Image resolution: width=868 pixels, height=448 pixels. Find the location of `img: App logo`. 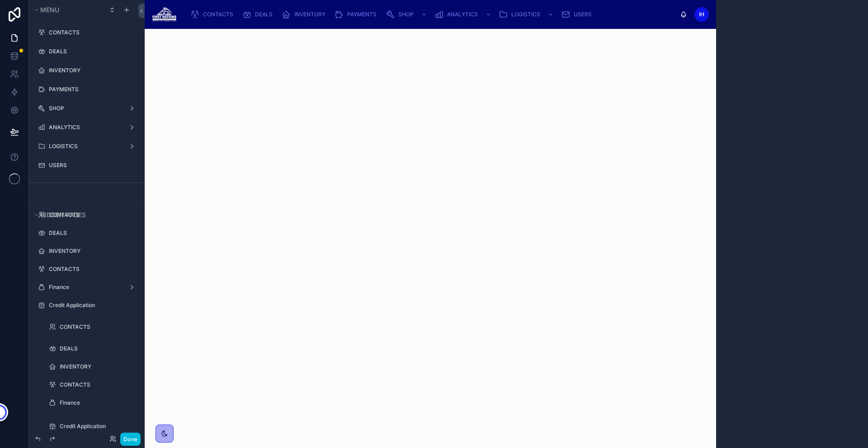

img: App logo is located at coordinates (164, 14).